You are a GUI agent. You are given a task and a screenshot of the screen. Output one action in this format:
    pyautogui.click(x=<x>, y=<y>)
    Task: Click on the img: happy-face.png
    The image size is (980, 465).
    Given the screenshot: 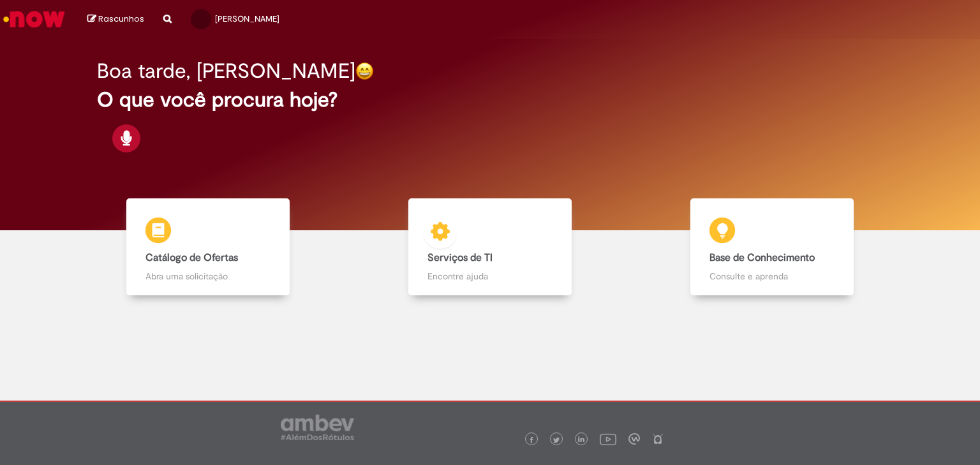 What is the action you would take?
    pyautogui.click(x=365, y=71)
    